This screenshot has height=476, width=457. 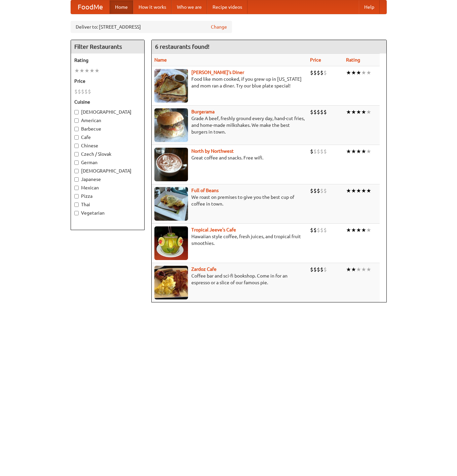 What do you see at coordinates (76, 120) in the screenshot?
I see `input: American` at bounding box center [76, 120].